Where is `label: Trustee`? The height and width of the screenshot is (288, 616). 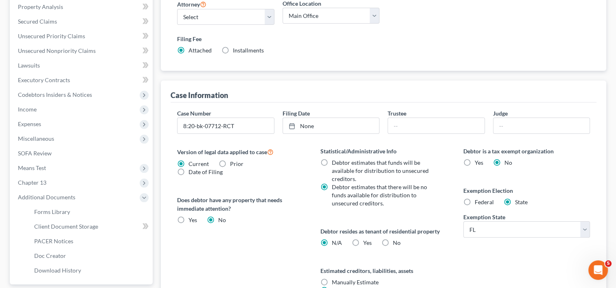 label: Trustee is located at coordinates (397, 113).